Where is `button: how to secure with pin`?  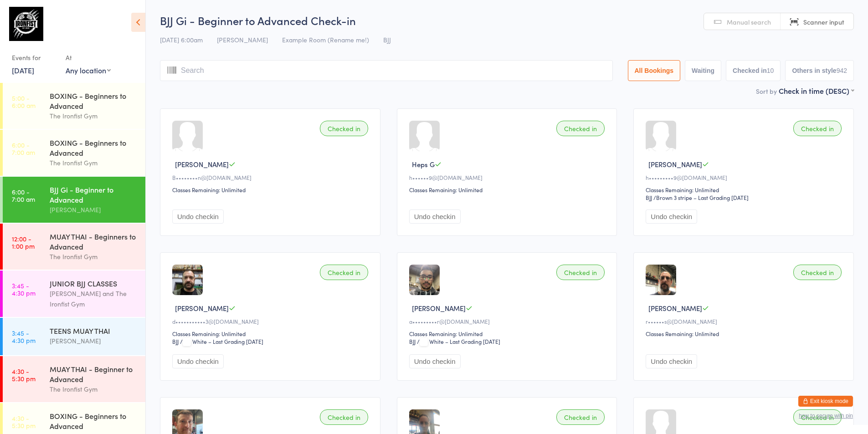
button: how to secure with pin is located at coordinates (826, 415).